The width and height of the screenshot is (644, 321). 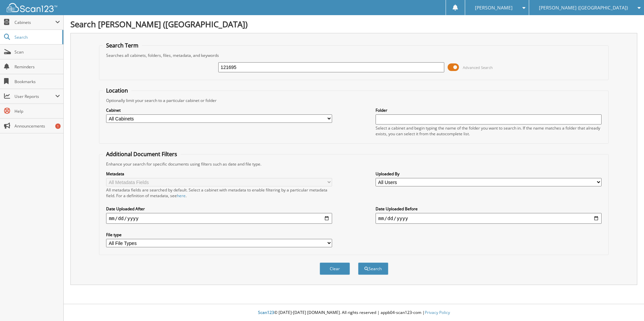 What do you see at coordinates (488, 174) in the screenshot?
I see `label: Uploaded By` at bounding box center [488, 174].